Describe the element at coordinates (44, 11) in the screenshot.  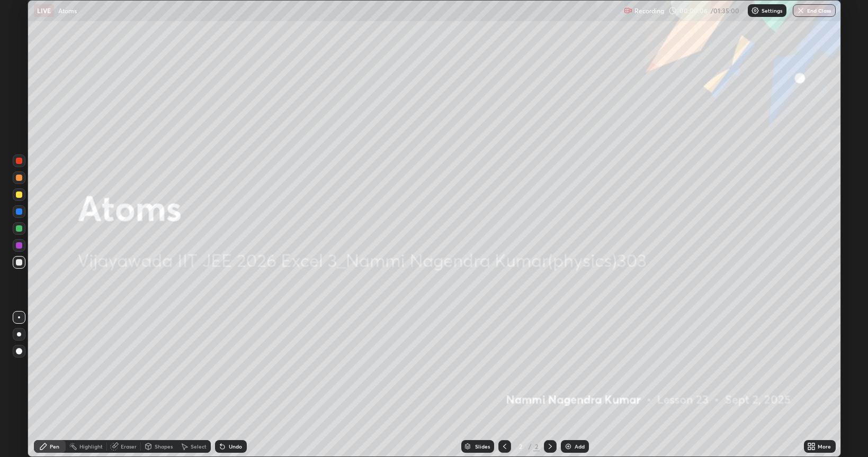
I see `p: LIVE` at that location.